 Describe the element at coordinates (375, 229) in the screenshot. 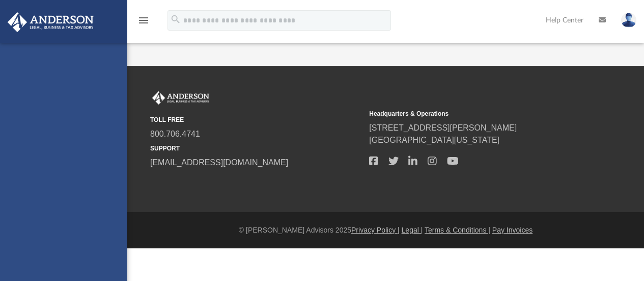

I see `a: Privacy Policy |` at that location.